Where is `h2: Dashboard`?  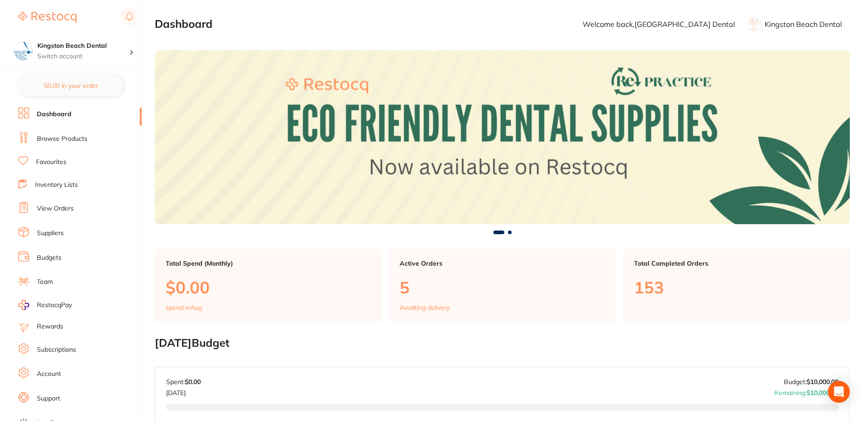
h2: Dashboard is located at coordinates (183, 24).